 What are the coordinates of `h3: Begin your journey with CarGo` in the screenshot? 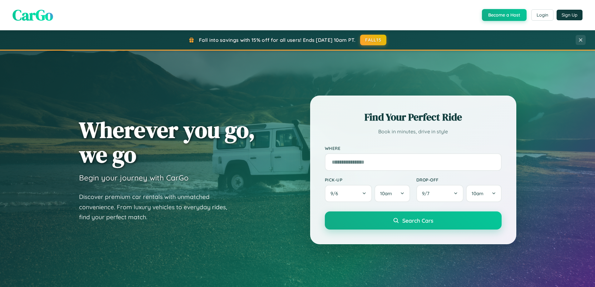 It's located at (134, 178).